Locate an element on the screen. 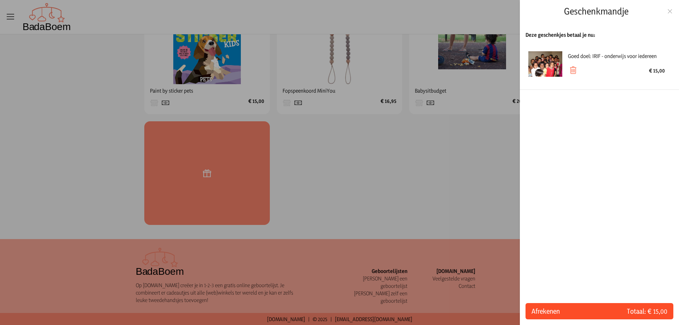 The image size is (679, 325). div: Deze geschenkjes betaal je nu: is located at coordinates (599, 35).